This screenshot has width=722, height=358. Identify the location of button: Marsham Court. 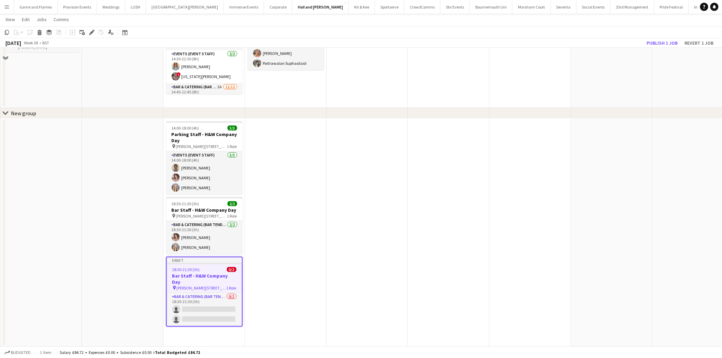
(531, 7).